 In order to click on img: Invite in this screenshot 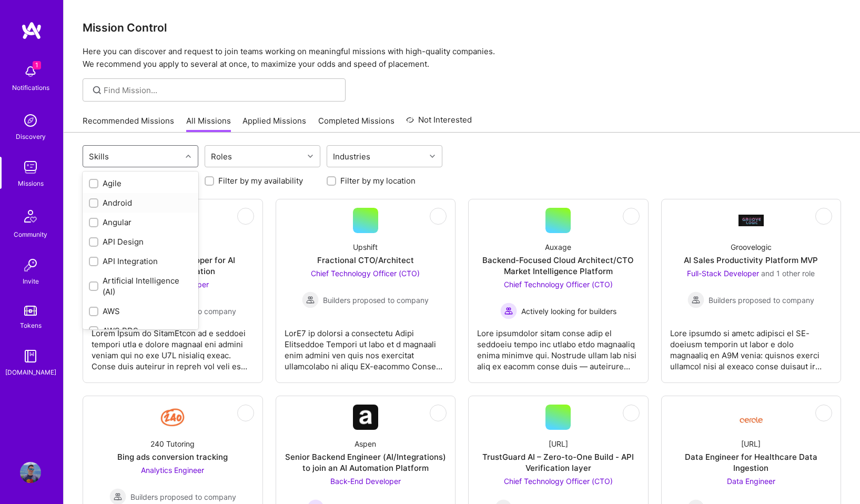, I will do `click(30, 265)`.